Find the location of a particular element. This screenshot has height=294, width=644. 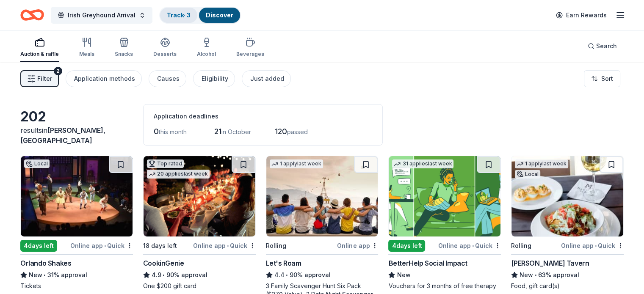

button: Meals is located at coordinates (87, 48).